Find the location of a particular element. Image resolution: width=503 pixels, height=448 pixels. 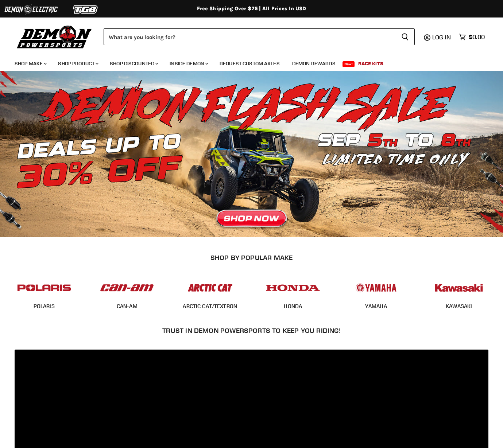

a: Inside Demon is located at coordinates (188, 64).